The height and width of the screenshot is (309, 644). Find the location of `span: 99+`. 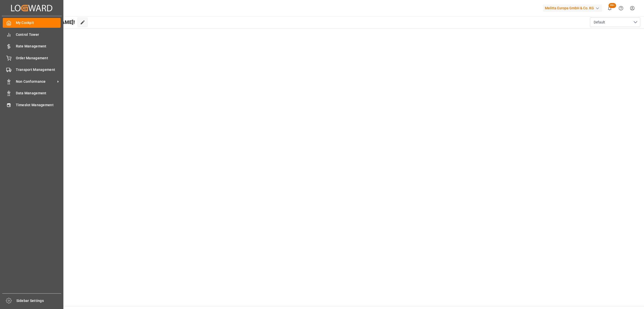

span: 99+ is located at coordinates (613, 5).